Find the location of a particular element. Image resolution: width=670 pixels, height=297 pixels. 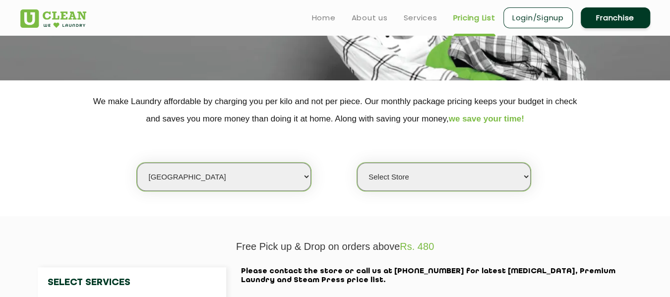

p: We make Laundry affordable by charging you per kilo and not per piece. Our monthly package pricin... is located at coordinates (335, 110).